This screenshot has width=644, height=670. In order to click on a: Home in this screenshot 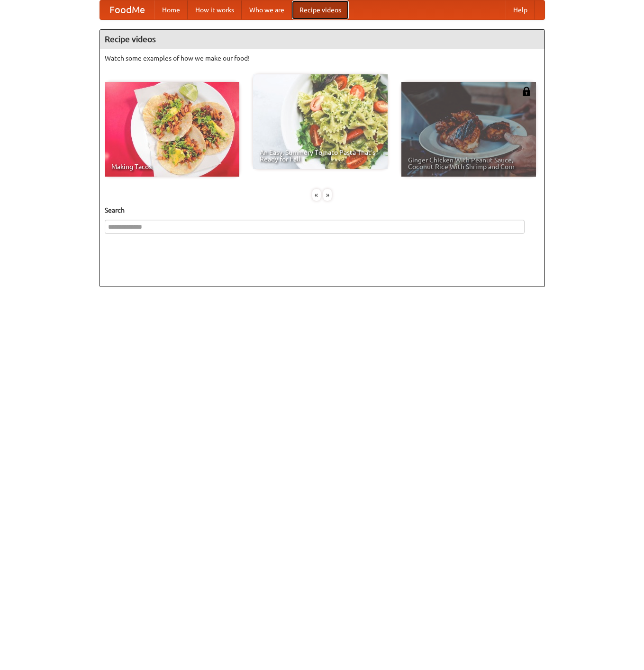, I will do `click(171, 10)`.